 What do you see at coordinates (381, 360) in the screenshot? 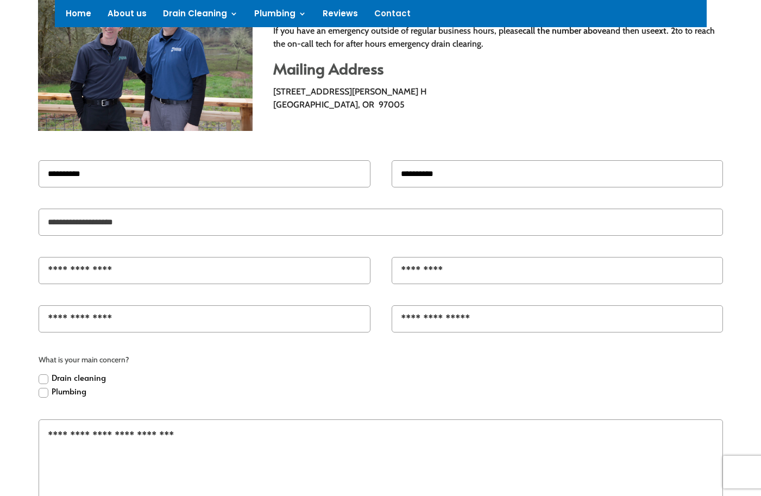
I see `span: What is your main concern?` at bounding box center [381, 360].